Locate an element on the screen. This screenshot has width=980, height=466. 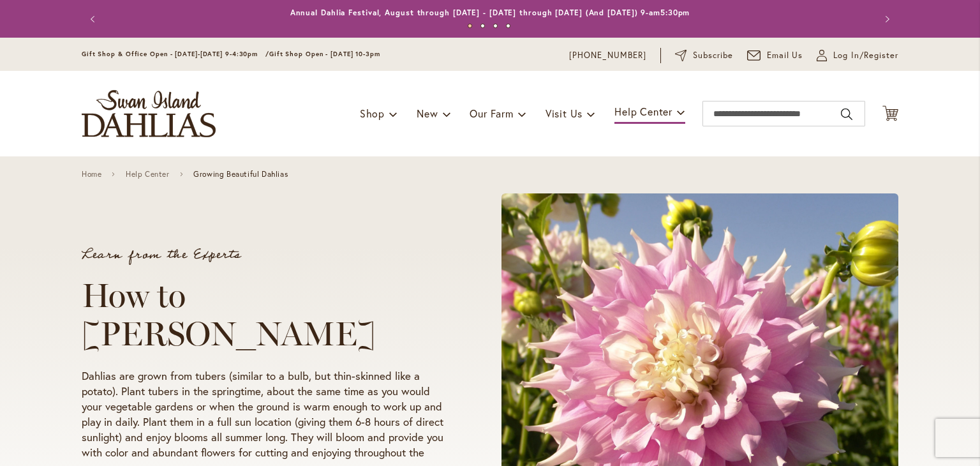
a: store logo is located at coordinates (149, 114).